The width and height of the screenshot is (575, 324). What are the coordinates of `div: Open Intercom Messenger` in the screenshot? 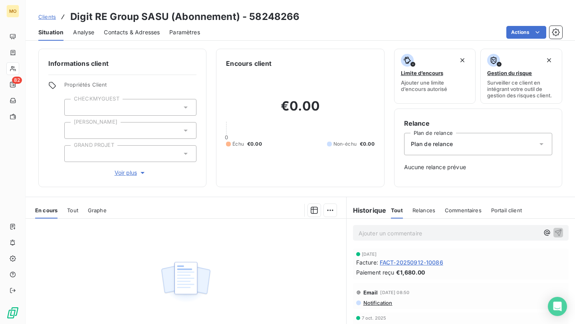 It's located at (557, 306).